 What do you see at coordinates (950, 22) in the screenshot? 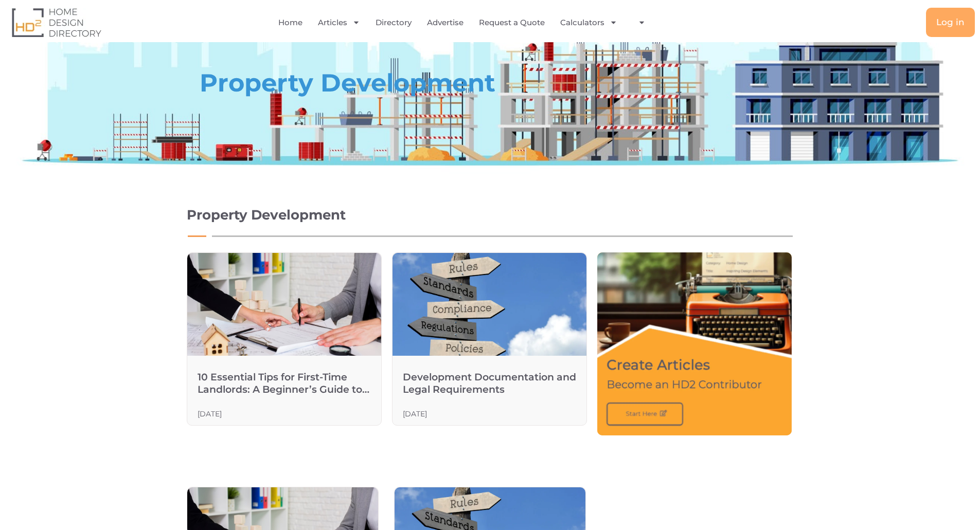
I see `span: Log in` at bounding box center [950, 22].